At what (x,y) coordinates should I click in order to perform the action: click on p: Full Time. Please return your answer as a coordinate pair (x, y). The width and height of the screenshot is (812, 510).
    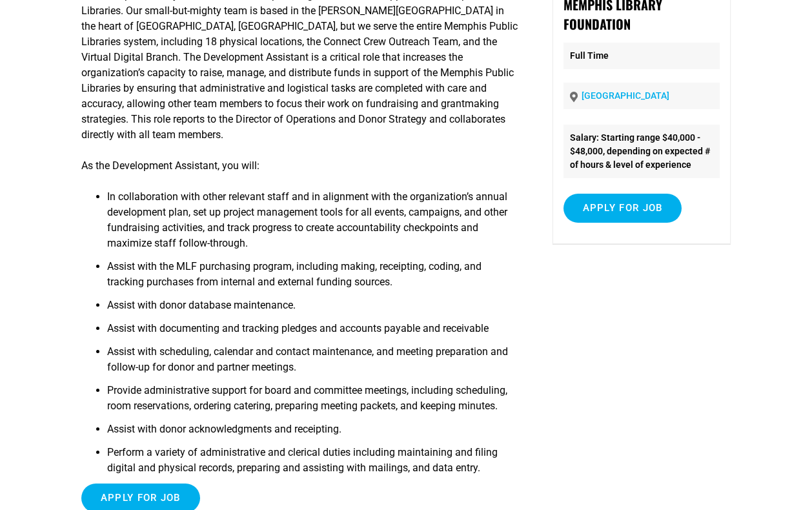
    Looking at the image, I should click on (641, 55).